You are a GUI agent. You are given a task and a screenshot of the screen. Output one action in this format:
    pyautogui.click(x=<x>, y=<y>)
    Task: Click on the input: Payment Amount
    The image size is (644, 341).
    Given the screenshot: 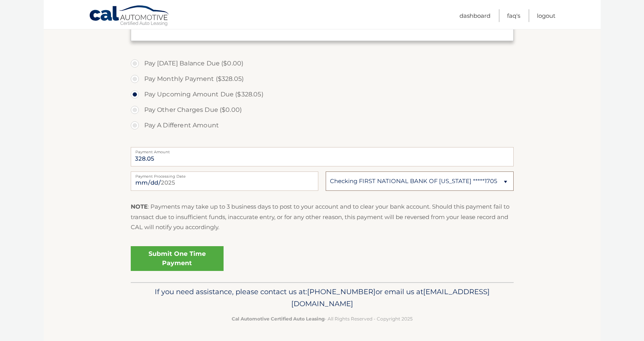 What is the action you would take?
    pyautogui.click(x=322, y=157)
    